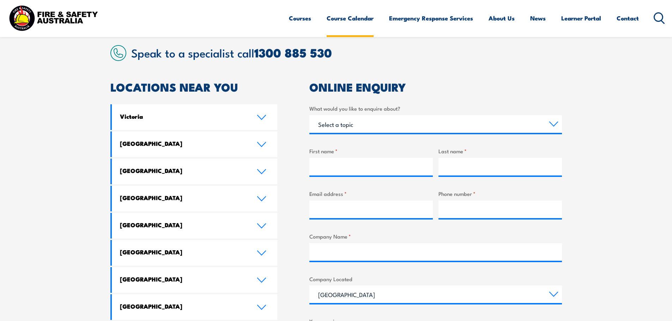 This screenshot has height=321, width=672. I want to click on a: Emergency Response Services, so click(431, 18).